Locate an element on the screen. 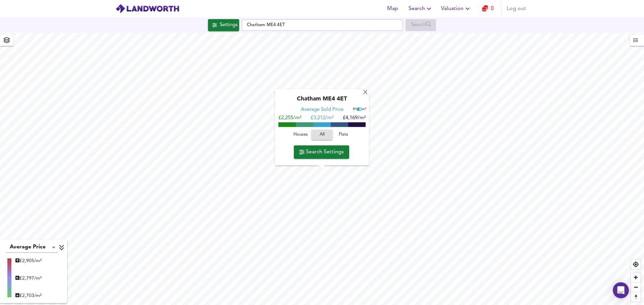 The width and height of the screenshot is (644, 305). button: Map is located at coordinates (392, 8).